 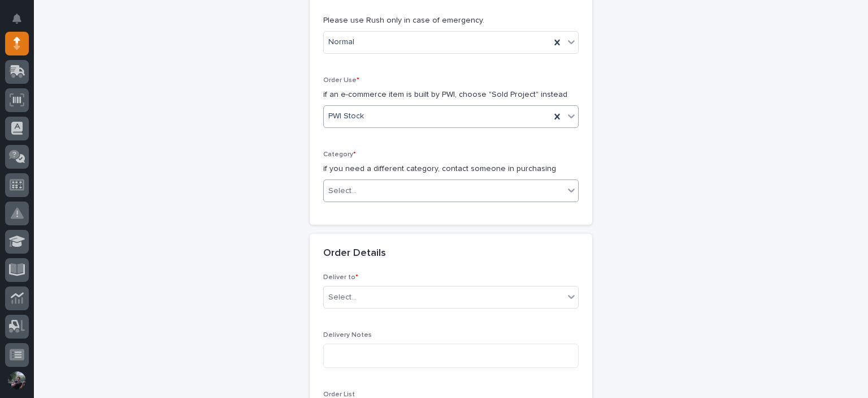 I want to click on span: Deliver to, so click(x=341, y=277).